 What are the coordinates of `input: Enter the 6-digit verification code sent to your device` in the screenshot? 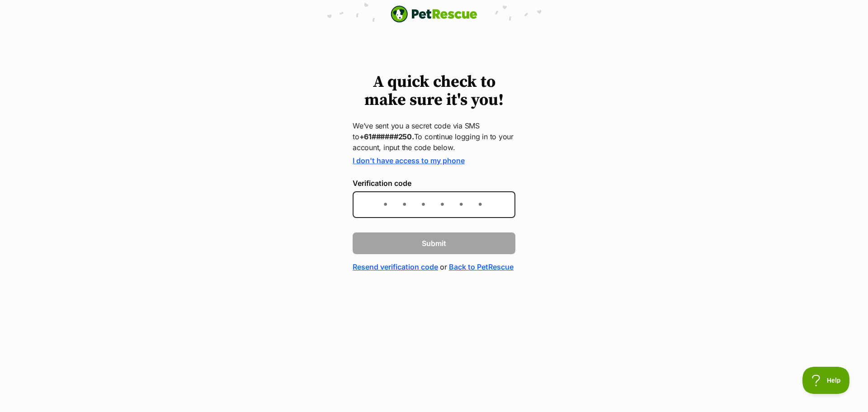 It's located at (434, 205).